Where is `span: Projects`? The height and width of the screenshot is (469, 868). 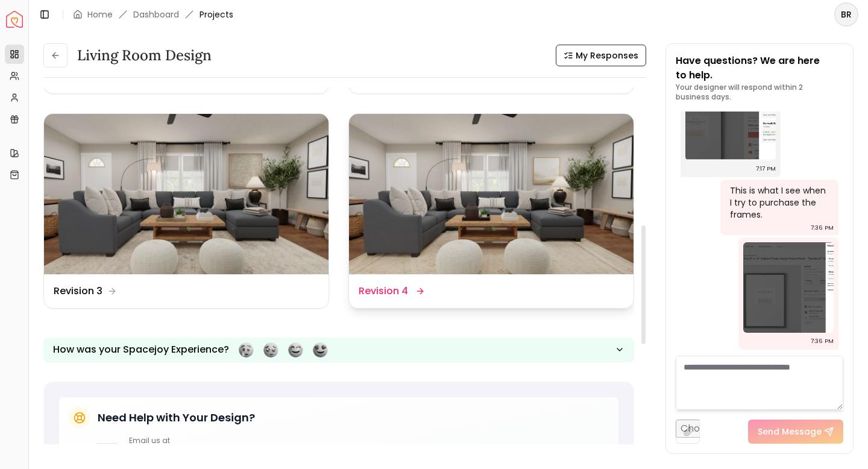
span: Projects is located at coordinates (216, 15).